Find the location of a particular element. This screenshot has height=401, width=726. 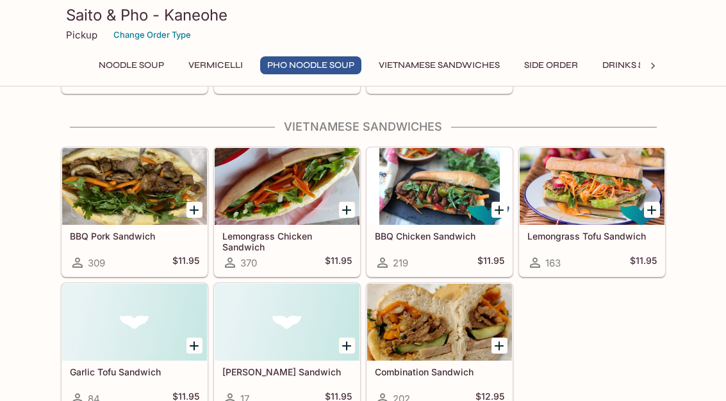

button: Add Lemongrass Chicken Sandwich is located at coordinates (346, 209).